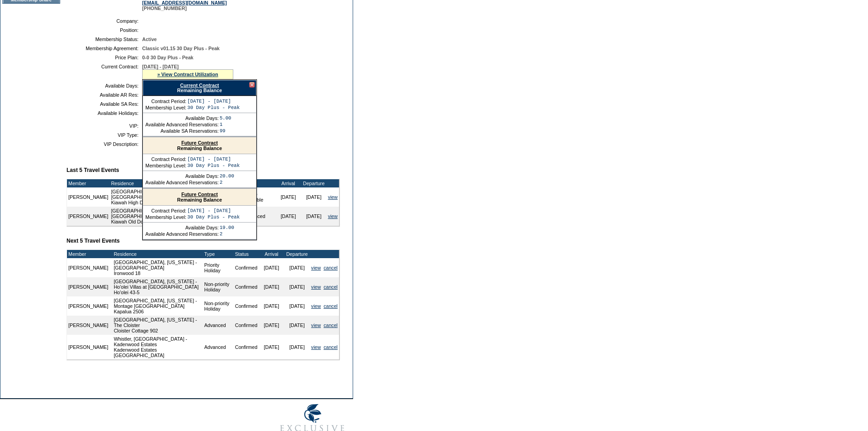  What do you see at coordinates (104, 30) in the screenshot?
I see `td: Position:` at bounding box center [104, 30].